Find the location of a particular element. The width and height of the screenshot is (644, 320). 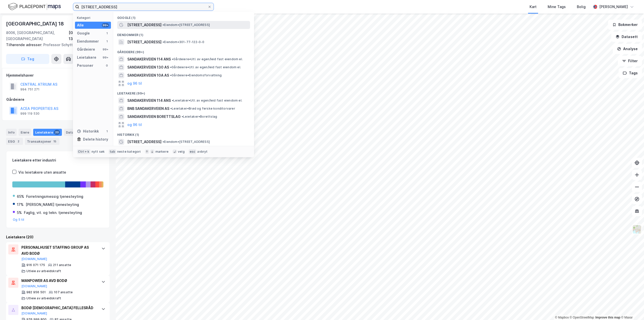

div: 5% is located at coordinates (19, 212).